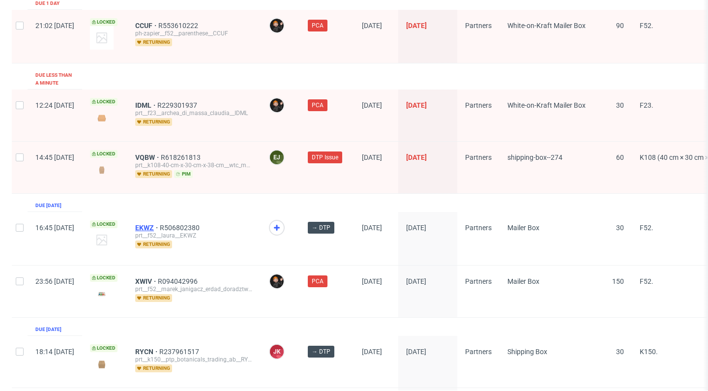 The image size is (708, 391). Describe the element at coordinates (147, 352) in the screenshot. I see `a: RYCN` at that location.